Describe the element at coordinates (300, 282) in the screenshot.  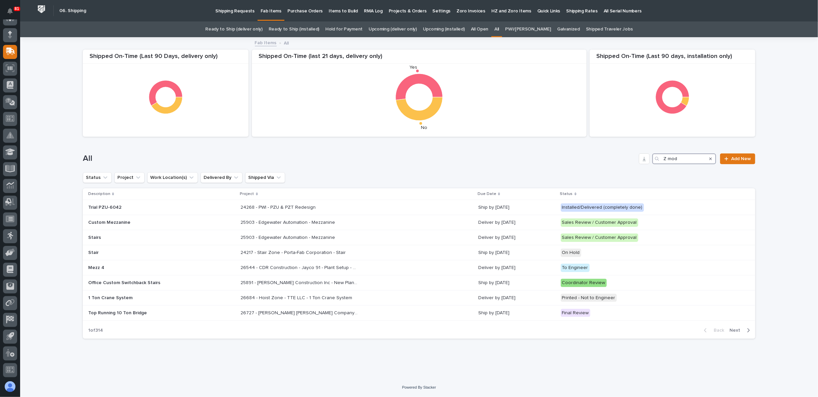
I see `p: 25891 - J A Wagner Construction Inc - New Plant Setup - Mezzanine Project` at that location.